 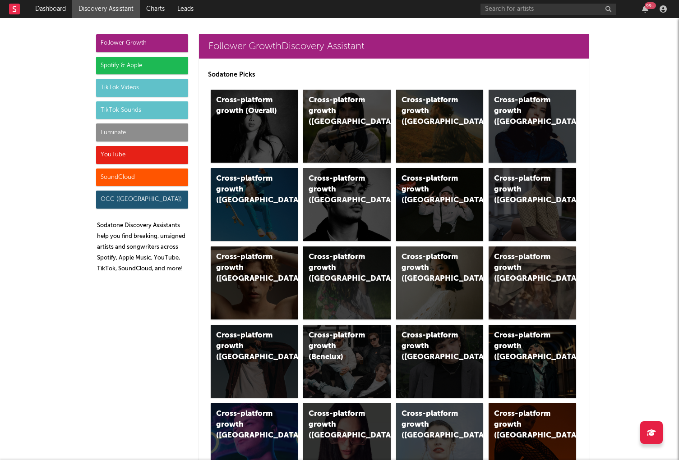 I want to click on div: Follower Growth, so click(x=142, y=43).